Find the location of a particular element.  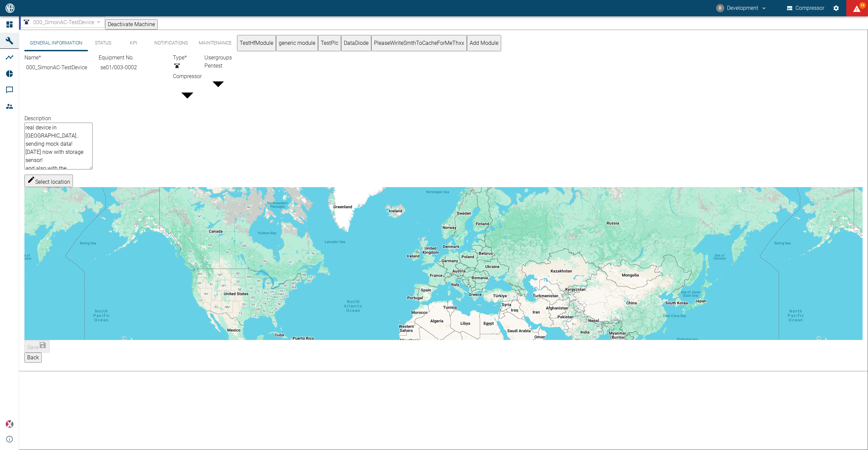

button: Deactivate Machine is located at coordinates (131, 24).